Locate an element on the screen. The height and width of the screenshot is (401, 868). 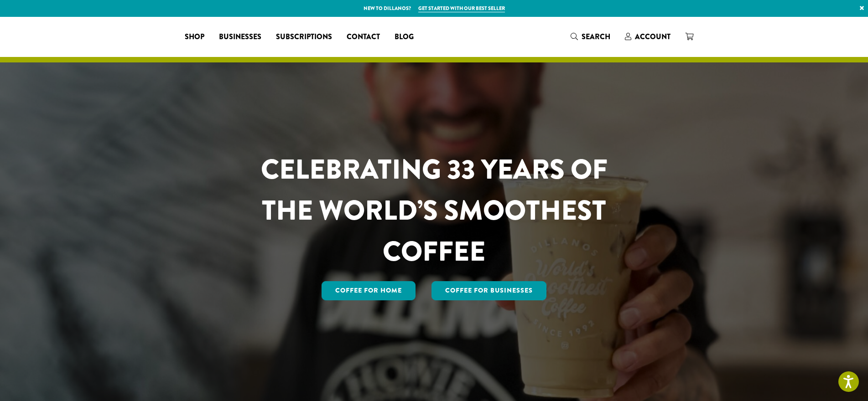
span: Subscriptions is located at coordinates (304, 37).